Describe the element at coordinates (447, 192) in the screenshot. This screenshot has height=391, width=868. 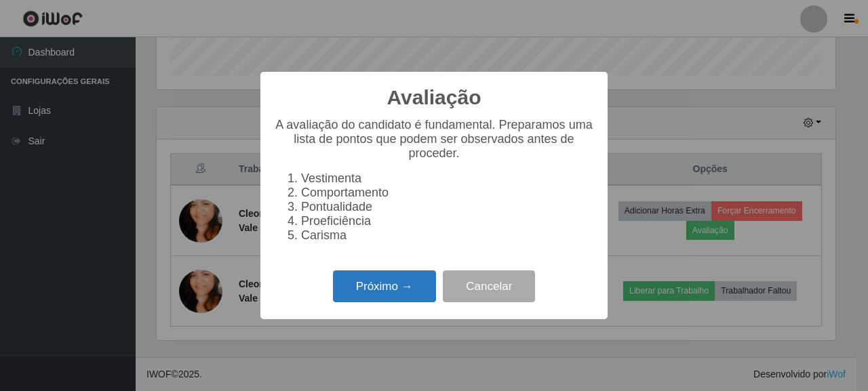
I see `li: Comportamento` at that location.